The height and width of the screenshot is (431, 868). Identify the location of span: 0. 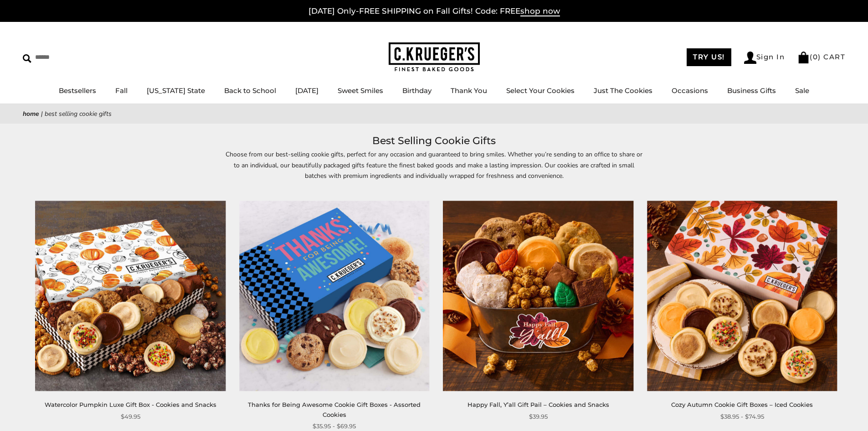
(816, 56).